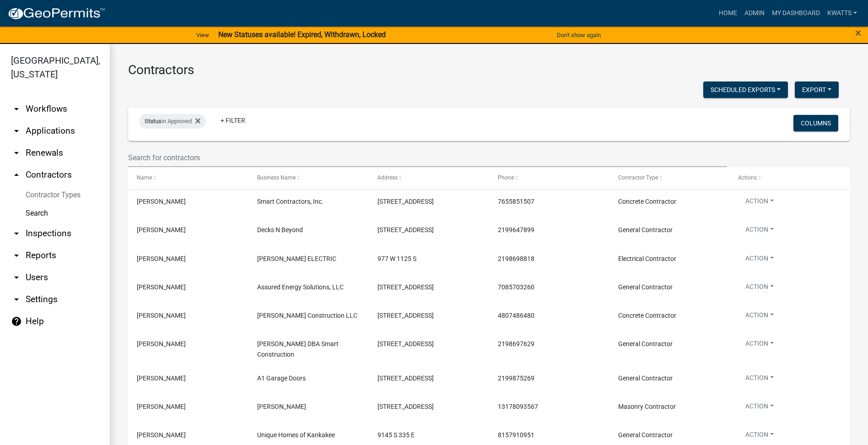 The image size is (868, 445). I want to click on span: Address, so click(388, 177).